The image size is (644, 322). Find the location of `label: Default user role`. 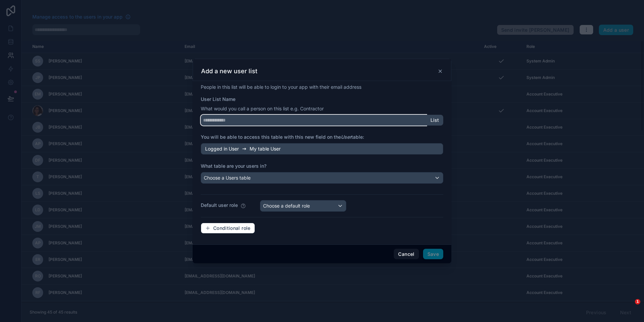

label: Default user role is located at coordinates (219, 205).